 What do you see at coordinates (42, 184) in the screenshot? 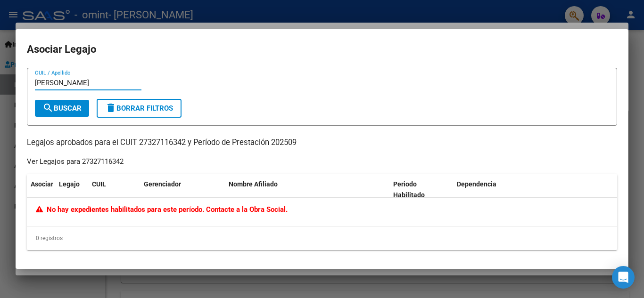
I see `span: Asociar` at bounding box center [42, 184].